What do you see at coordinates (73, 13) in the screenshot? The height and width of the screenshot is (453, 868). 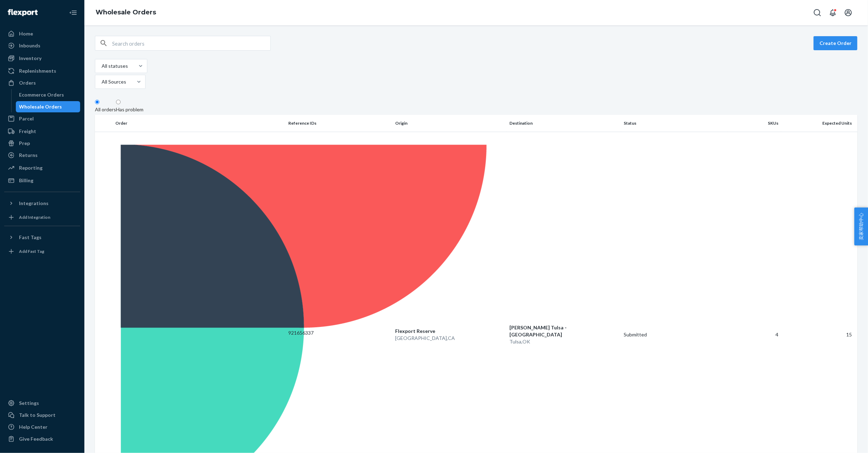 I see `button: Close Navigation` at bounding box center [73, 13].